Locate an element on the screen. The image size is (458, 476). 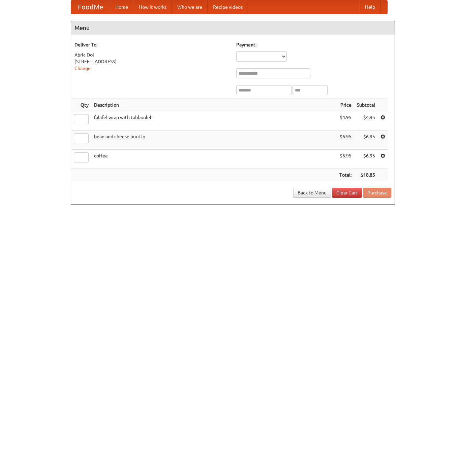
a: Home is located at coordinates (122, 7).